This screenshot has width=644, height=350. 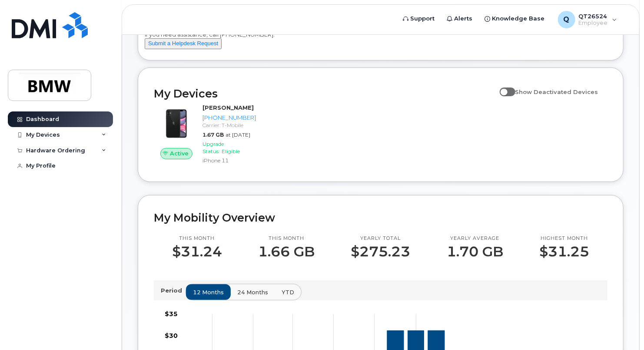 I want to click on a: Submit a Helpdesk Request, so click(x=183, y=43).